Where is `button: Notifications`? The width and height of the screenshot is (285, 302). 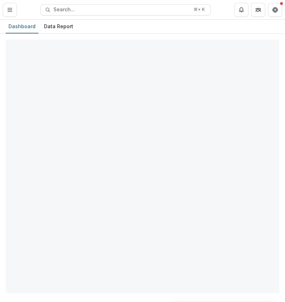 button: Notifications is located at coordinates (242, 10).